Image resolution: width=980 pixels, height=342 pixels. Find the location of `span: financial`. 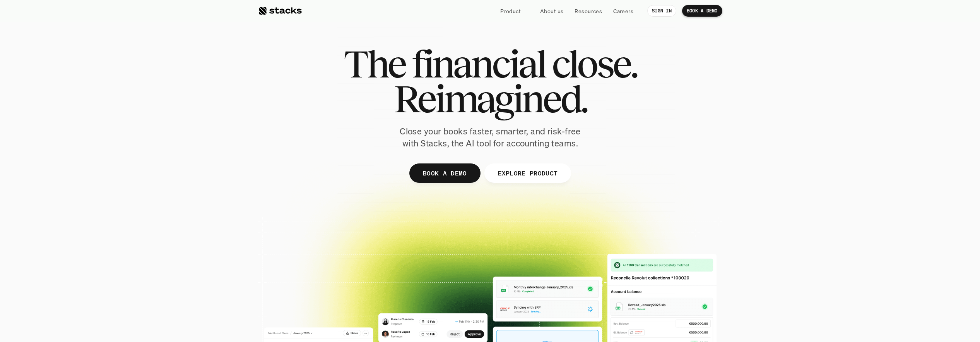

span: financial is located at coordinates (479, 64).